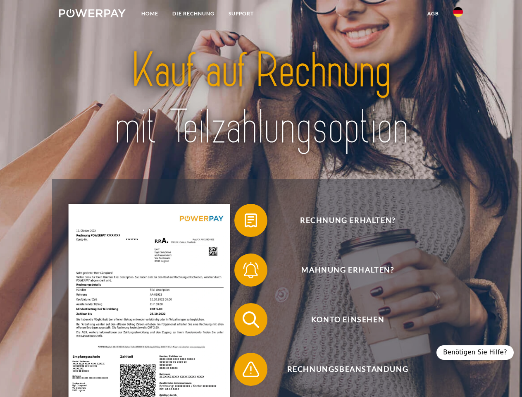 Image resolution: width=522 pixels, height=397 pixels. What do you see at coordinates (342, 270) in the screenshot?
I see `button: Mahnung erhalten?` at bounding box center [342, 270].